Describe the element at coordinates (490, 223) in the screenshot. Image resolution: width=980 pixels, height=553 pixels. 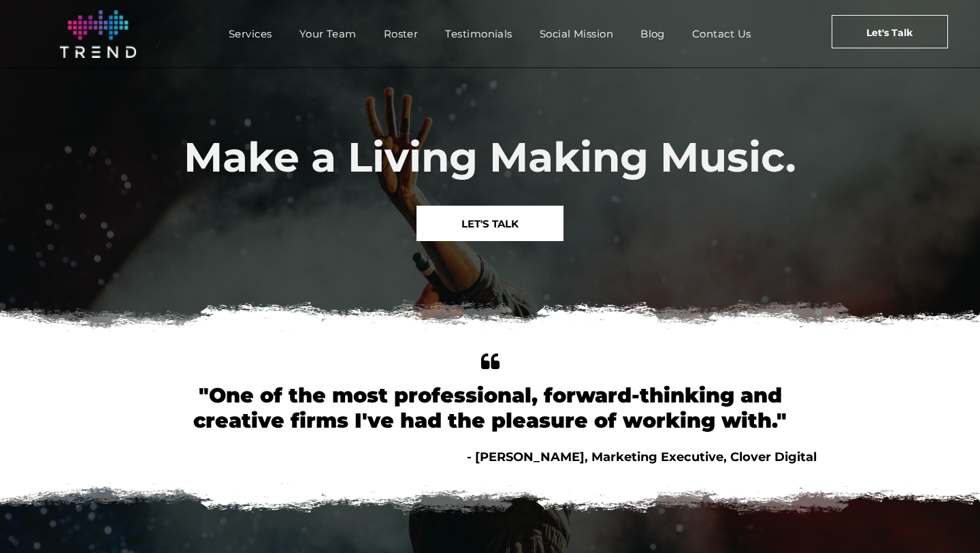
I see `span: LET'S TALK` at that location.